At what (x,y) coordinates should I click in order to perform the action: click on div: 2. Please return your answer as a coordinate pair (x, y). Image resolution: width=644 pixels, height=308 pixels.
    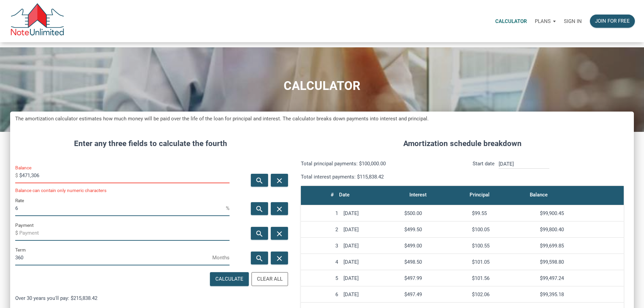
    Looking at the image, I should click on (321, 229).